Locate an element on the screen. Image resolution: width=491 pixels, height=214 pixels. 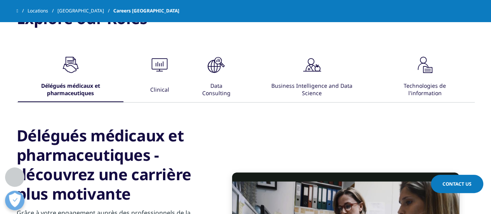
button: Technologies de l'information is located at coordinates (424, 78).